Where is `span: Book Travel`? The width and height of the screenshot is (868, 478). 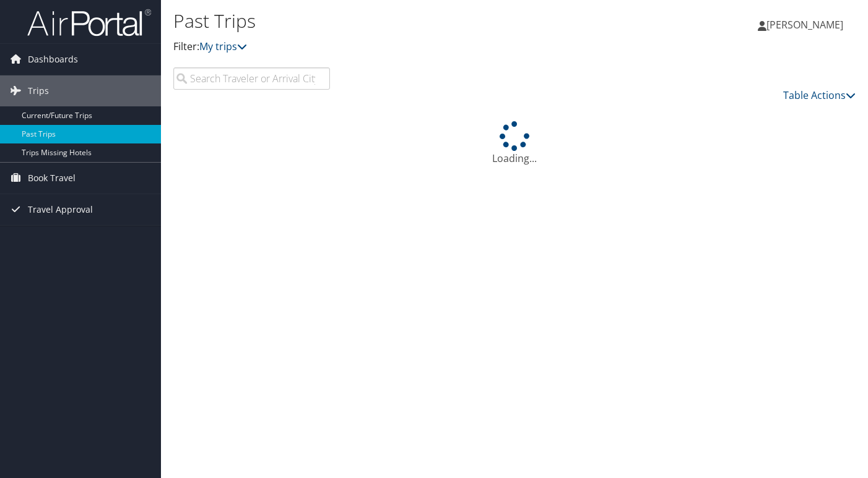
span: Book Travel is located at coordinates (52, 178).